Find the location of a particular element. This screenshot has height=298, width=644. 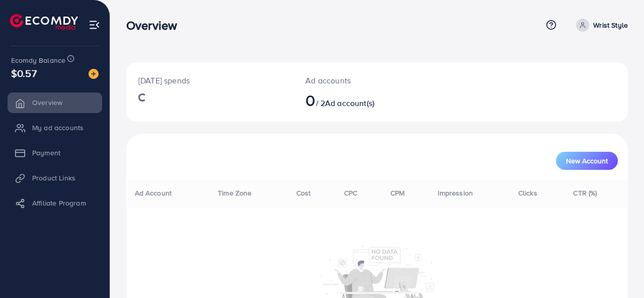

button: New Account is located at coordinates (587, 161).